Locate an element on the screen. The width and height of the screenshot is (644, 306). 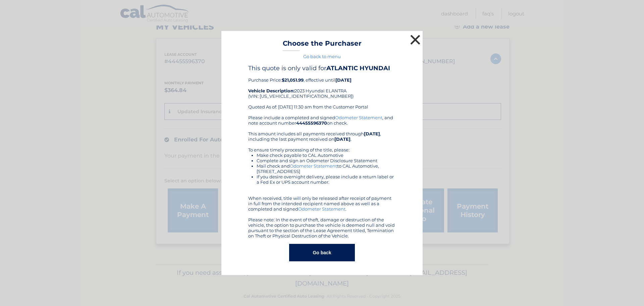
h3: Choose the Purchaser is located at coordinates (322, 45).